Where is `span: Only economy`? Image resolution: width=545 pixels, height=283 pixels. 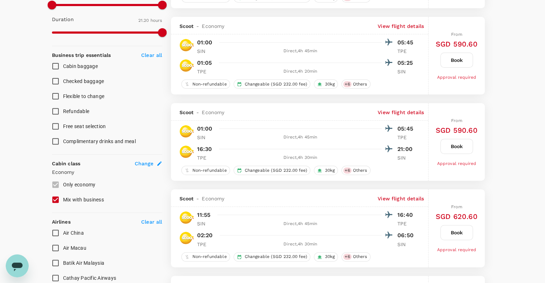
span: Only economy is located at coordinates (79, 185).